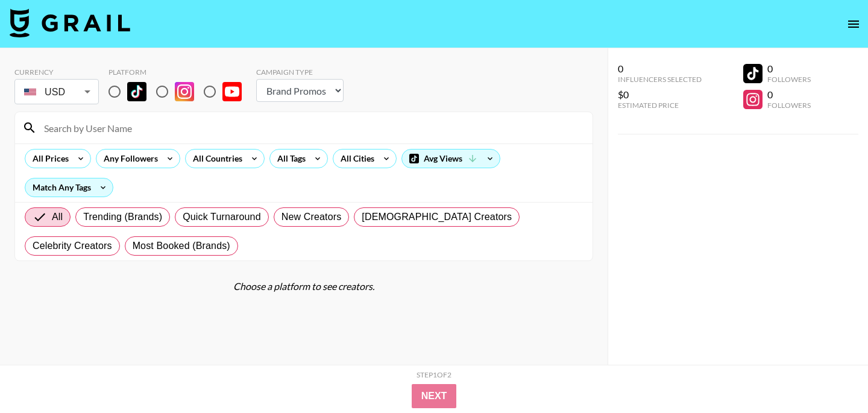  Describe the element at coordinates (311, 217) in the screenshot. I see `span: New Creators` at that location.